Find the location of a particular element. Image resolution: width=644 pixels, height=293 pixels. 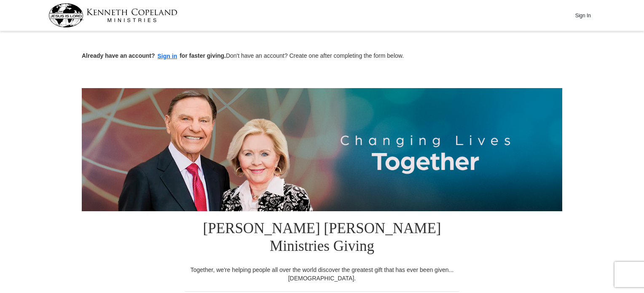

button: Sign In is located at coordinates (583, 15).